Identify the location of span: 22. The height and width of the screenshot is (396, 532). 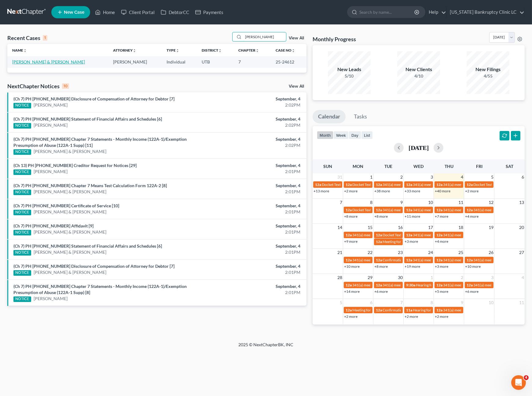
(370, 253).